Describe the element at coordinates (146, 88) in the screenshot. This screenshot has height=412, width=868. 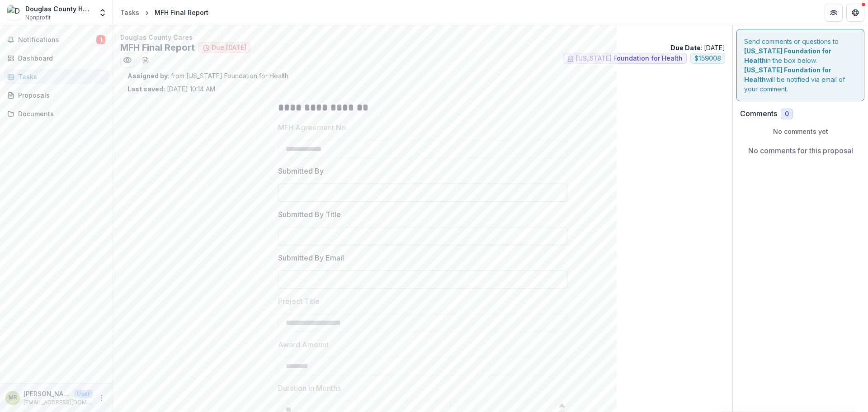
I see `strong: Last saved:` at that location.